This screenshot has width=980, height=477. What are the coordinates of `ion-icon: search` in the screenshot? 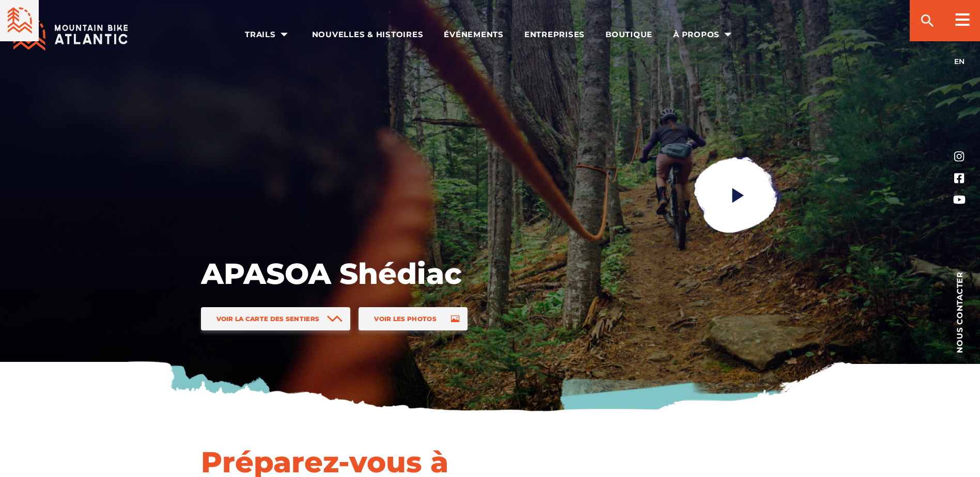 It's located at (928, 21).